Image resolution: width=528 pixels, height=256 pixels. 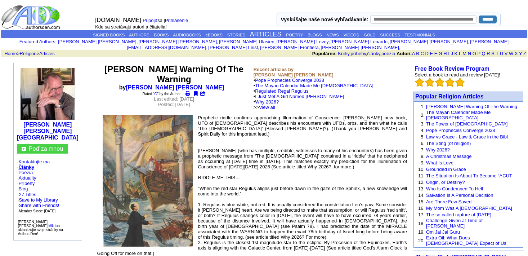 I want to click on label: Vyskúšajte naše nové vyhľadávanie:, so click(x=324, y=19).